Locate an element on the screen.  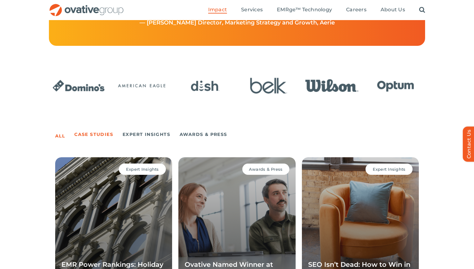
a: Careers is located at coordinates (356, 10).